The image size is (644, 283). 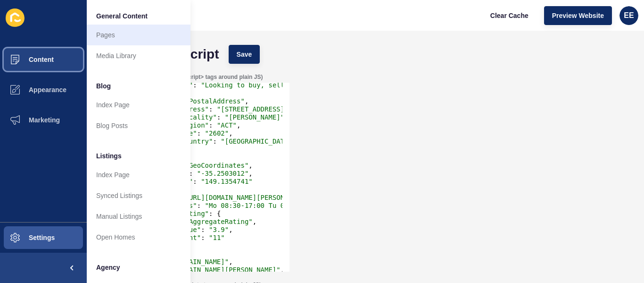 I want to click on a: Pages, so click(x=138, y=35).